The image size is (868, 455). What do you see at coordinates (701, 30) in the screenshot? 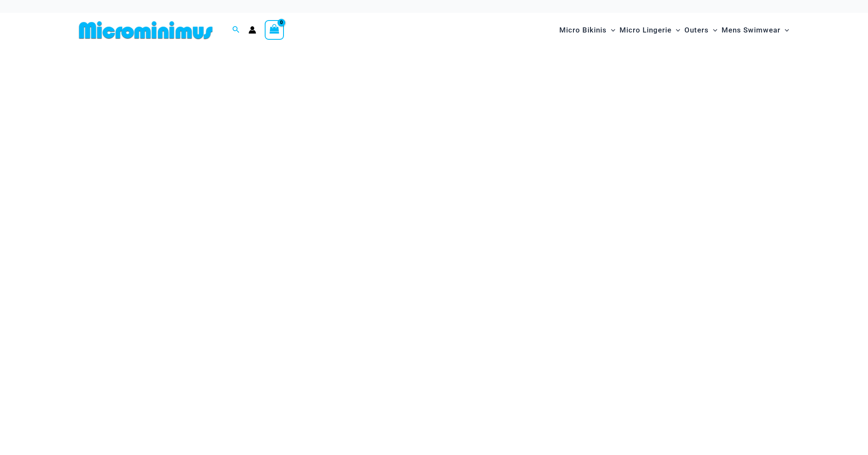
I see `a: OutersMenu ToggleMenu Toggle` at bounding box center [701, 30].